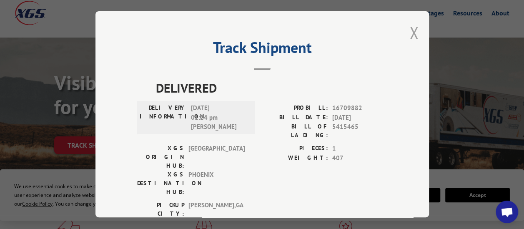 The width and height of the screenshot is (524, 229). Describe the element at coordinates (295, 118) in the screenshot. I see `label: BILL DATE:` at that location.